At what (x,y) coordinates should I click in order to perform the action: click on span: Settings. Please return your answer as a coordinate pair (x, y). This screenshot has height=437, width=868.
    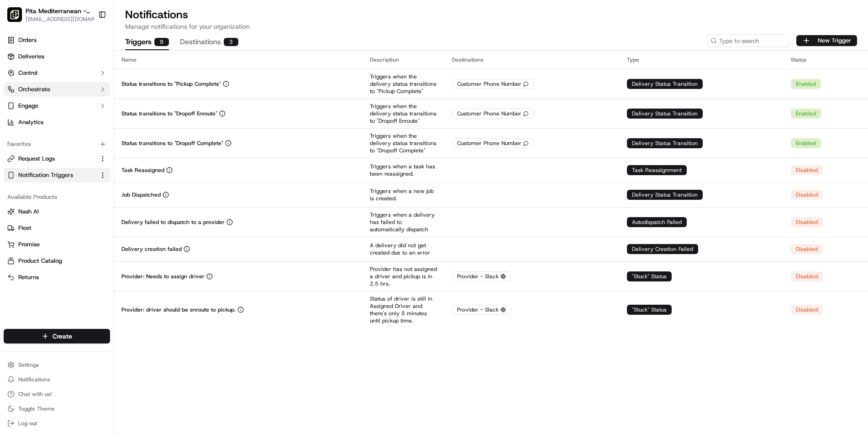
    Looking at the image, I should click on (28, 365).